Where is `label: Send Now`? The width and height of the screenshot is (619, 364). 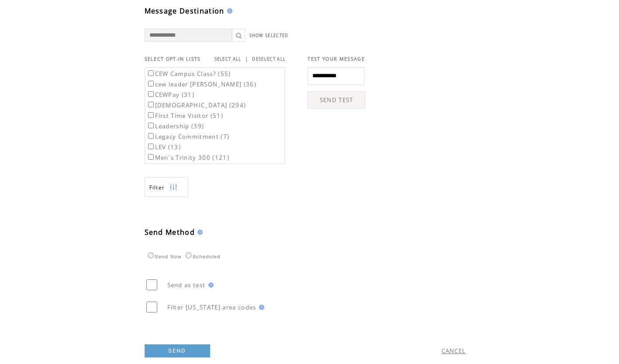 label: Send Now is located at coordinates (164, 256).